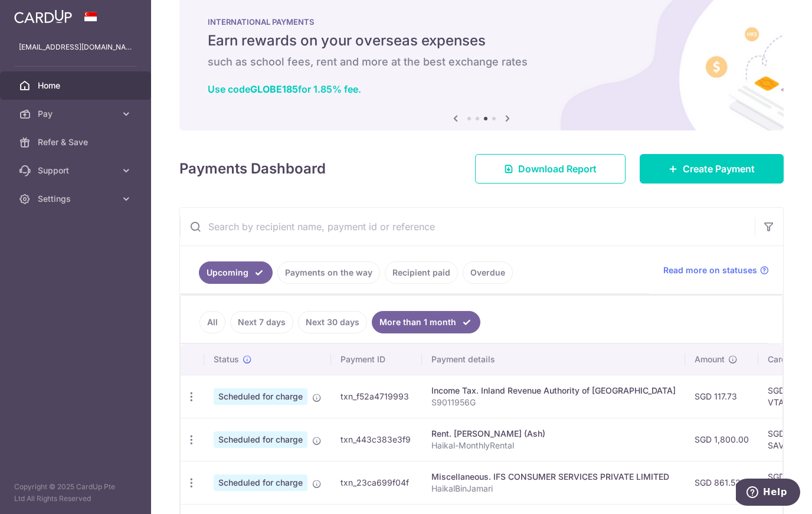 Image resolution: width=812 pixels, height=514 pixels. What do you see at coordinates (709, 360) in the screenshot?
I see `span: Amount` at bounding box center [709, 360].